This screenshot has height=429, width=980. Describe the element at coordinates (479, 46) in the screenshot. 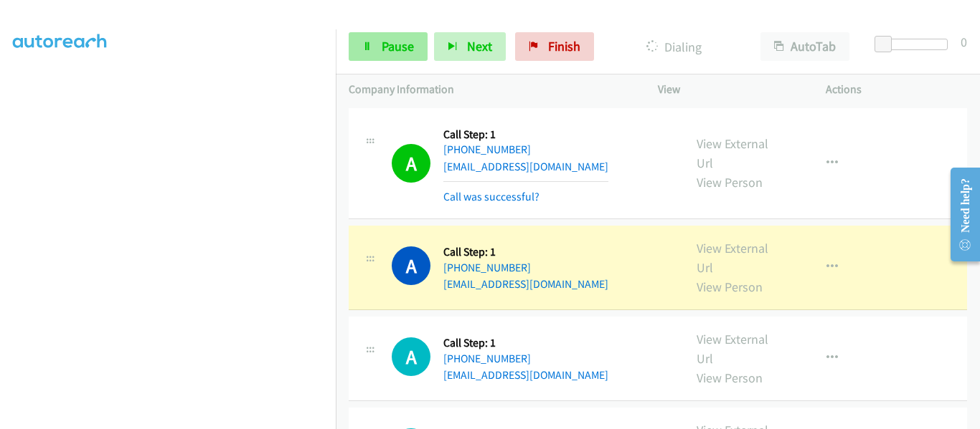

I see `span: Next` at that location.